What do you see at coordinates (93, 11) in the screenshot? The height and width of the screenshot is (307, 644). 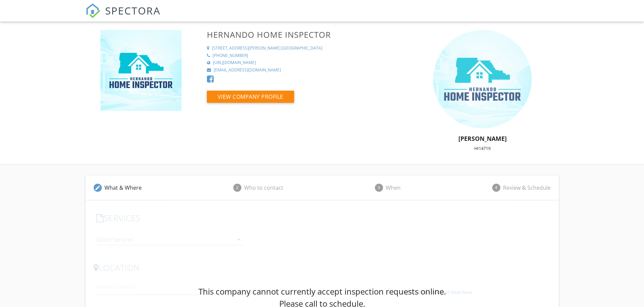 I see `img: The Best Home Inspection Software - Spectora` at bounding box center [93, 11].